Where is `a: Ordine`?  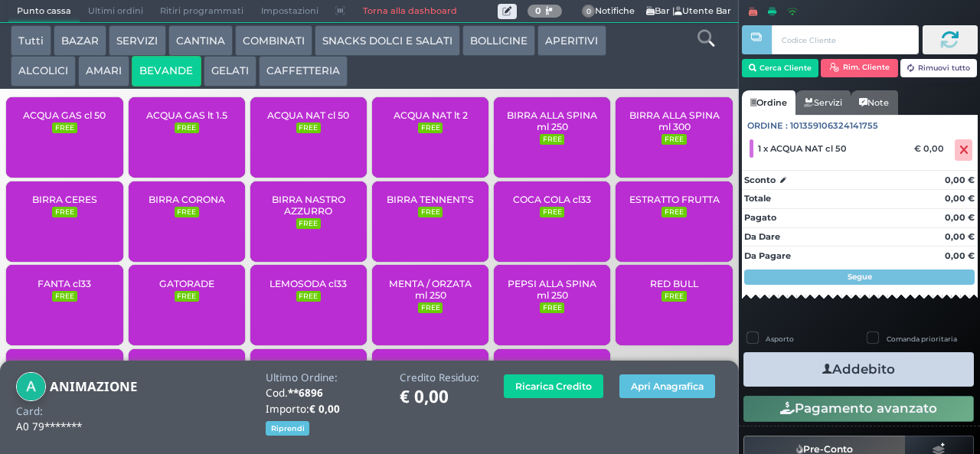 a: Ordine is located at coordinates (769, 103).